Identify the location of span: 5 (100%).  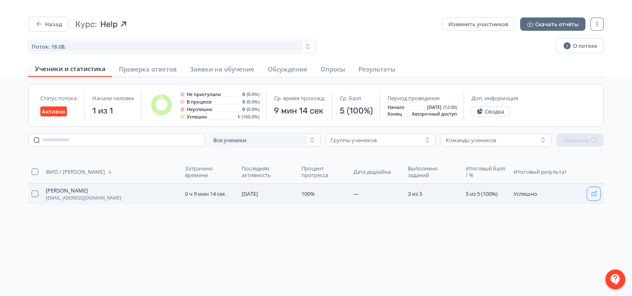
(356, 111).